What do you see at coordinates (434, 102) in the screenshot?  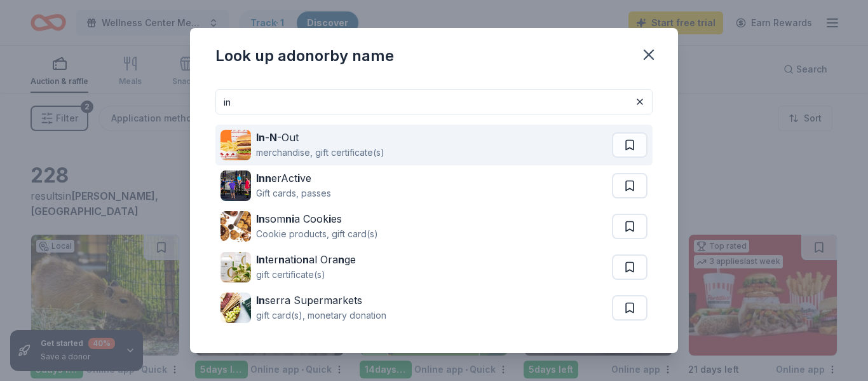 I see `input: Search` at bounding box center [434, 102].